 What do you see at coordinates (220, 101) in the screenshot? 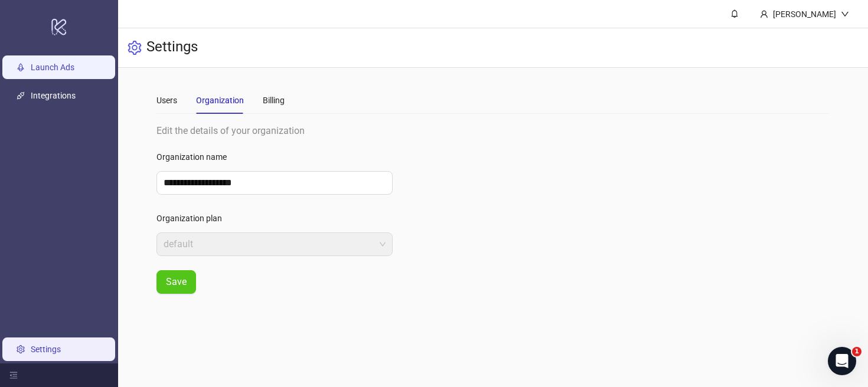
I see `div: Organization` at bounding box center [220, 101].